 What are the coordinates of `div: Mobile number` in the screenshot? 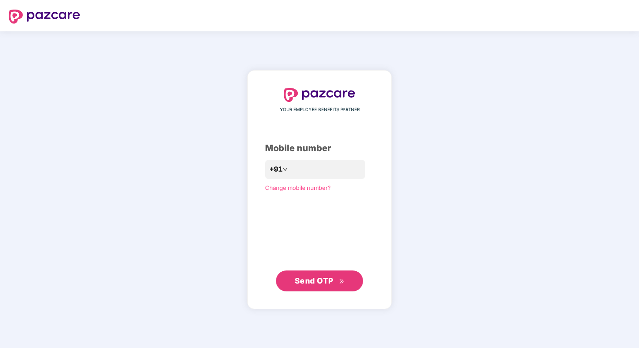 It's located at (319, 148).